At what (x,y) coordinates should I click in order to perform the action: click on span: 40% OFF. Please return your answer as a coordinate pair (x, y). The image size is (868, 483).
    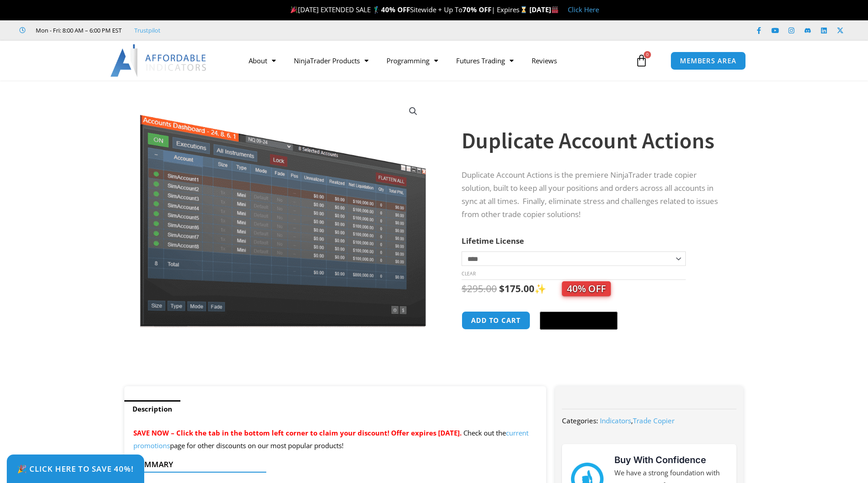
    Looking at the image, I should click on (586, 289).